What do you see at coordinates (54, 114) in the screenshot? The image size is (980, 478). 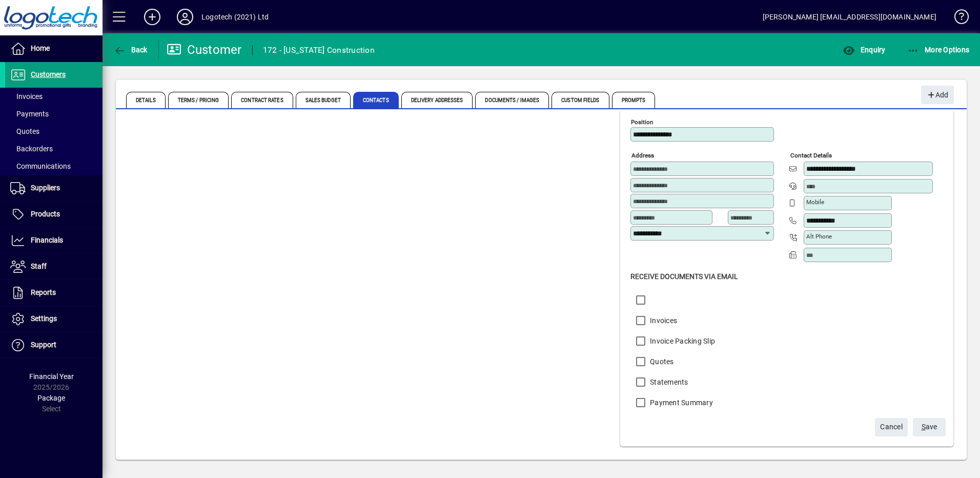 I see `a: Payments` at bounding box center [54, 114].